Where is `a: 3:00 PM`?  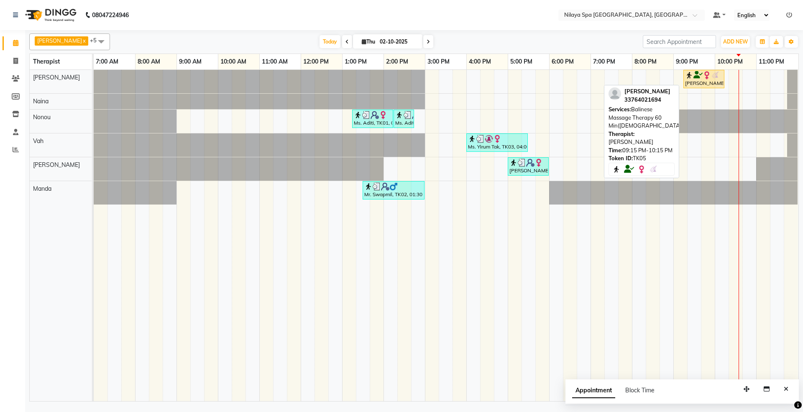
a: 3:00 PM is located at coordinates (438, 61).